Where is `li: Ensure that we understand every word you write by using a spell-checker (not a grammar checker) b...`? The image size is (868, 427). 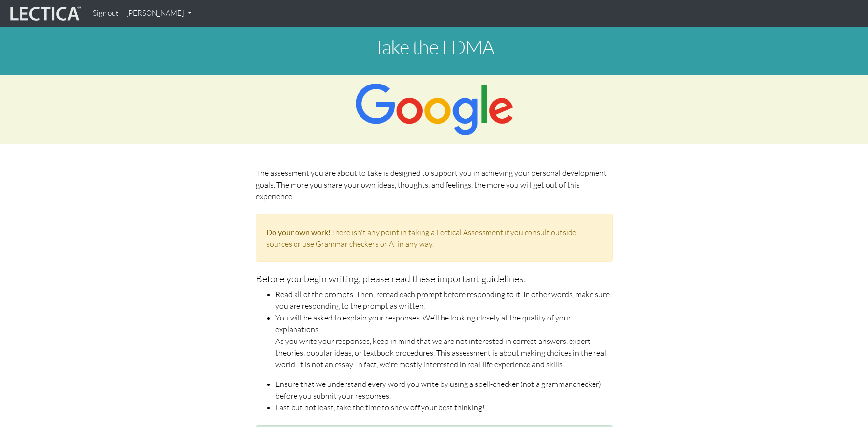
li: Ensure that we understand every word you write by using a spell-checker (not a grammar checker) b... is located at coordinates (444, 390).